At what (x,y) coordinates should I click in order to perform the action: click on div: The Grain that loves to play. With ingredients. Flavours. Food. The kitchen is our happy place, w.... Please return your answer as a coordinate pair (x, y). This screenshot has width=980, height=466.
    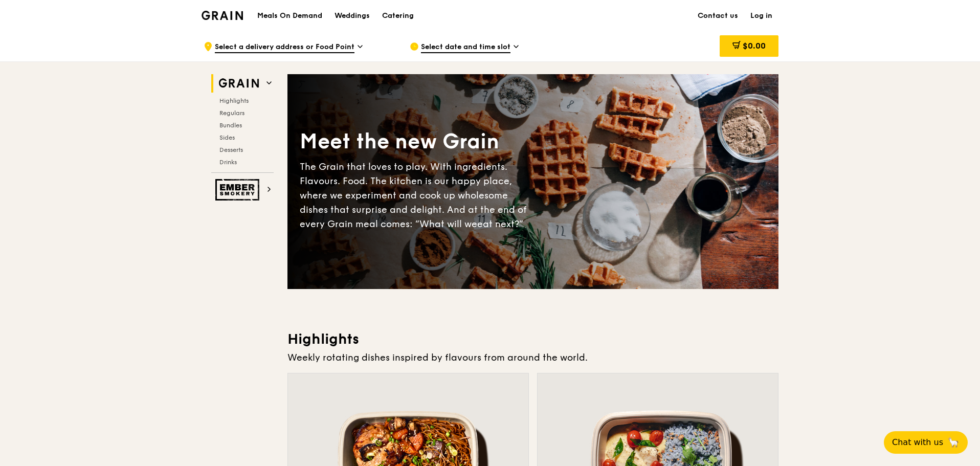
    Looking at the image, I should click on (416, 196).